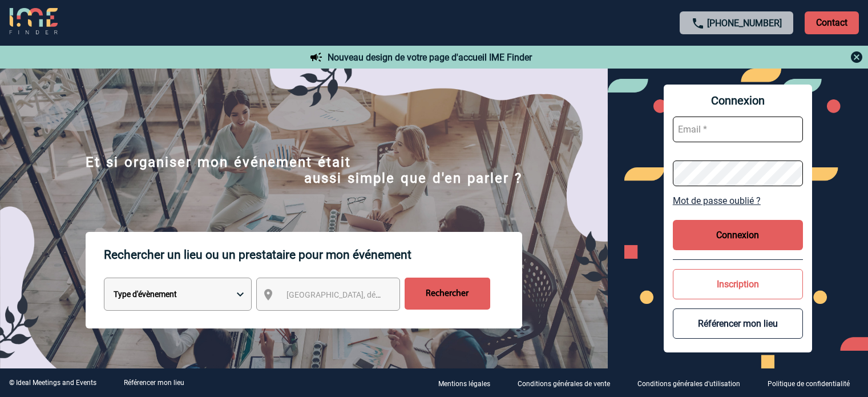 This screenshot has height=397, width=868. I want to click on input: Email *, so click(738, 129).